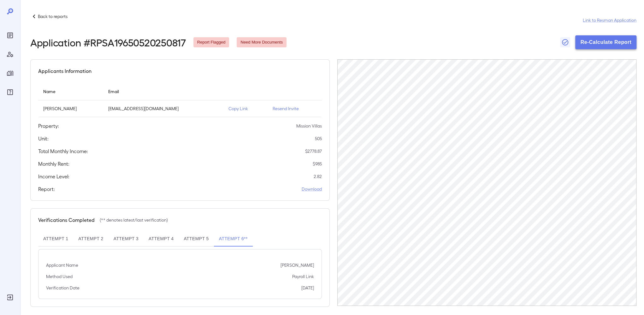 The height and width of the screenshot is (315, 644). I want to click on div: Log Out, so click(10, 298).